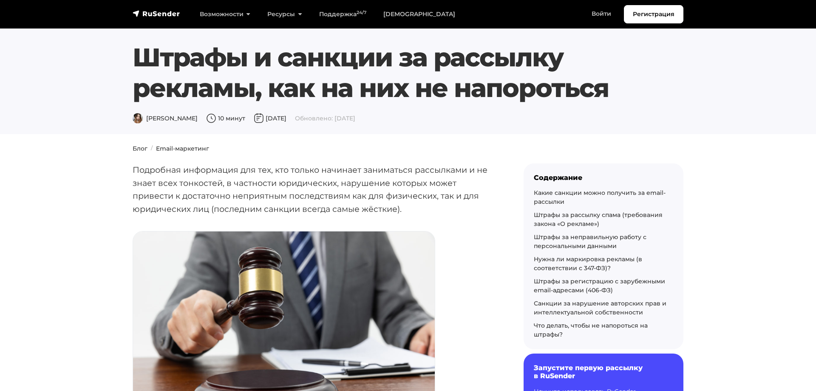 The height and width of the screenshot is (391, 816). What do you see at coordinates (590, 241) in the screenshot?
I see `a: Штрафы за неправильную работу с персональными данными` at bounding box center [590, 241].